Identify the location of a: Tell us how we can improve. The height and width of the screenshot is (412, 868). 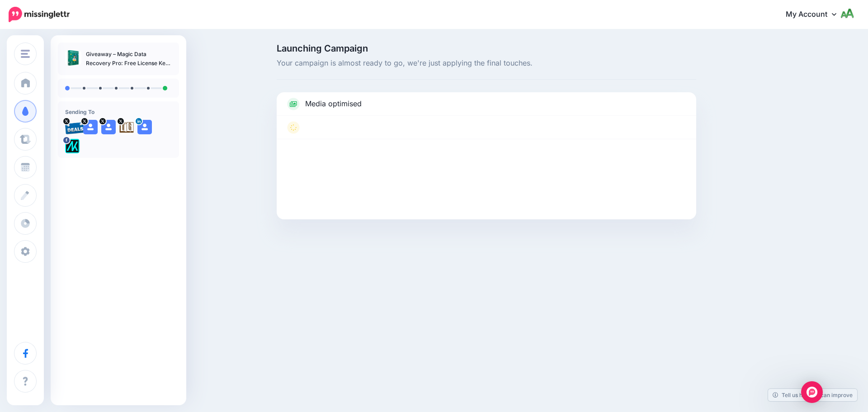
(813, 395).